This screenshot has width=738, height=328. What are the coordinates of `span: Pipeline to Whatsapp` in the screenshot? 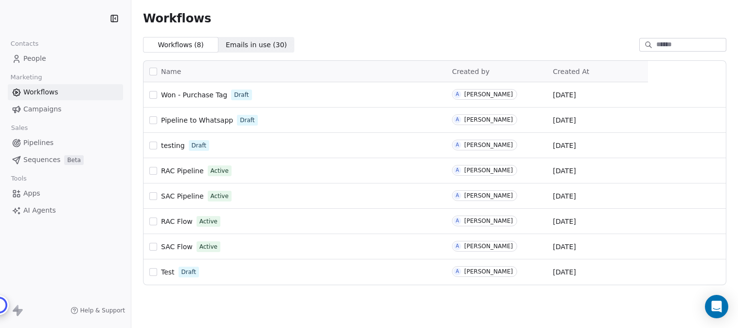 It's located at (197, 120).